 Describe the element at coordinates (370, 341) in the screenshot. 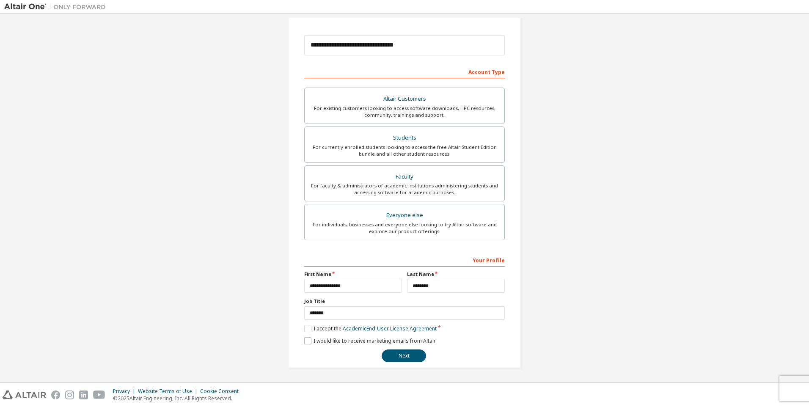

I see `label: I would like to receive marketing emails from Altair` at that location.